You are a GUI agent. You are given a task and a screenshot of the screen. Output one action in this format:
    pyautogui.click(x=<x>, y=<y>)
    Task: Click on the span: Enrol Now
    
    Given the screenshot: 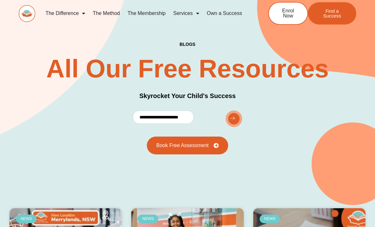 What is the action you would take?
    pyautogui.click(x=288, y=13)
    